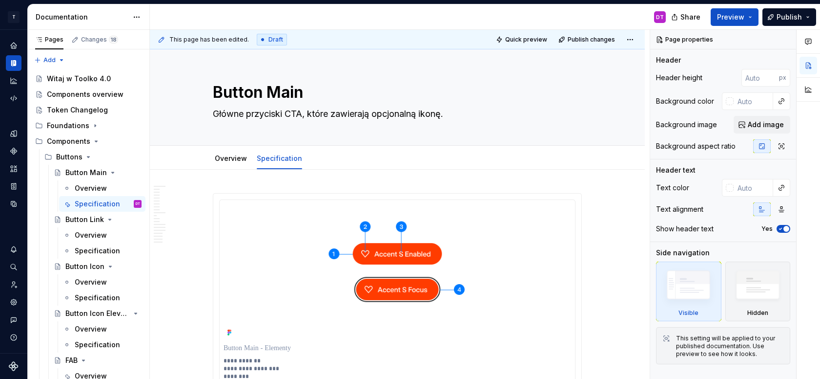 This screenshot has height=379, width=820. What do you see at coordinates (591, 40) in the screenshot?
I see `span: Publish changes` at bounding box center [591, 40].